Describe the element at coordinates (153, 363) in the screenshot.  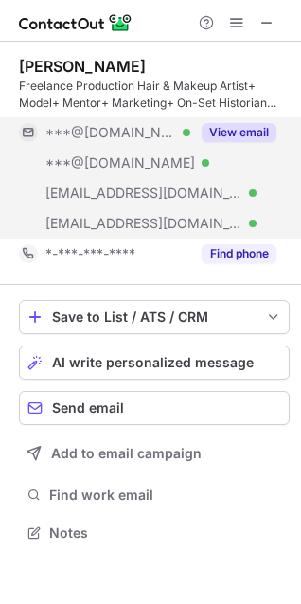
I see `span: AI write personalized message` at that location.